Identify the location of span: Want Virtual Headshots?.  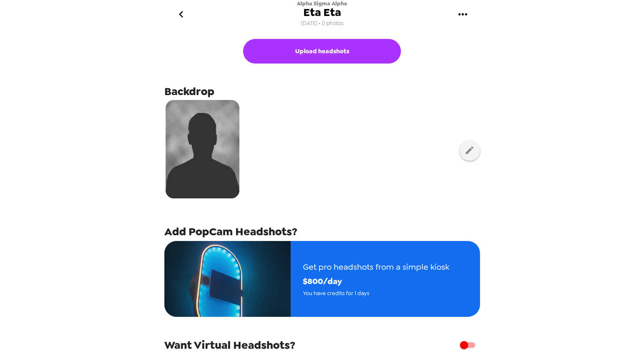
(230, 345).